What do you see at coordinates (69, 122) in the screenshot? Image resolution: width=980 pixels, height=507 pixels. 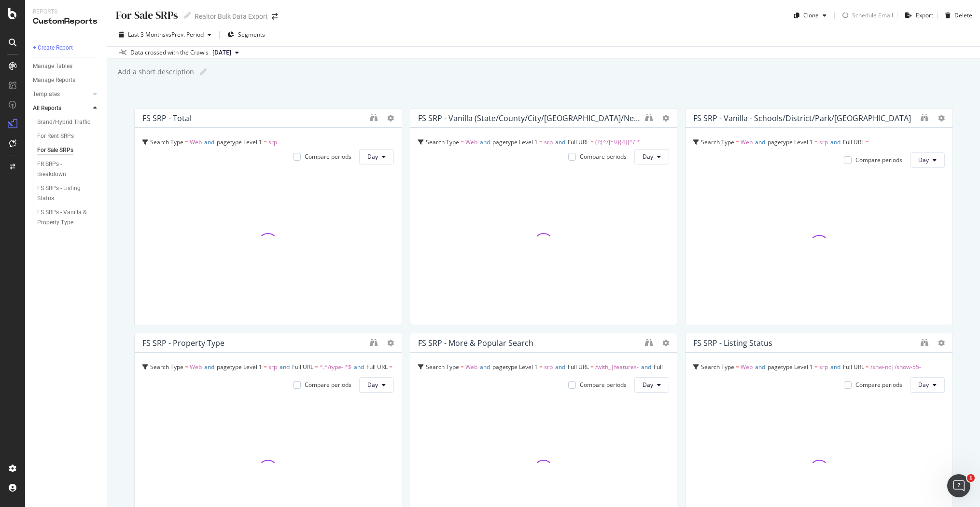 I see `a: Brand/Hybrid Traffic` at bounding box center [69, 122].